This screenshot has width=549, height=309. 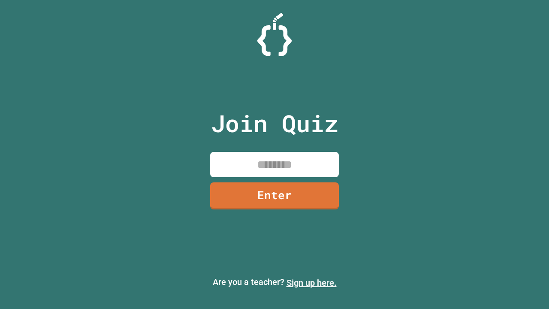 I want to click on p: Join Quiz, so click(x=275, y=123).